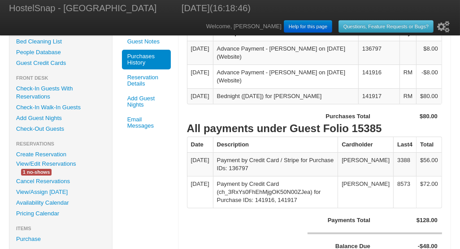  What do you see at coordinates (379, 76) in the screenshot?
I see `td: 141916` at bounding box center [379, 76].